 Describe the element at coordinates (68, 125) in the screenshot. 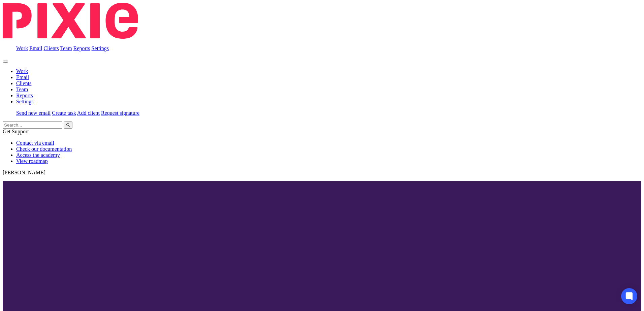

I see `button: Search` at that location.